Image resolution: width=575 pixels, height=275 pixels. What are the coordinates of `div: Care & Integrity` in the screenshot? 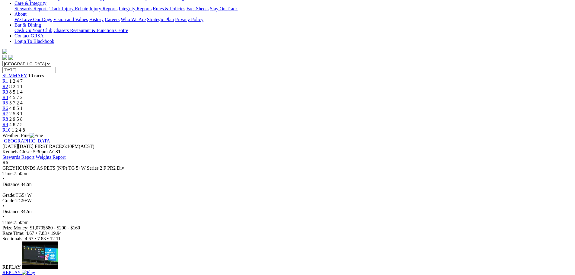 It's located at (293, 9).